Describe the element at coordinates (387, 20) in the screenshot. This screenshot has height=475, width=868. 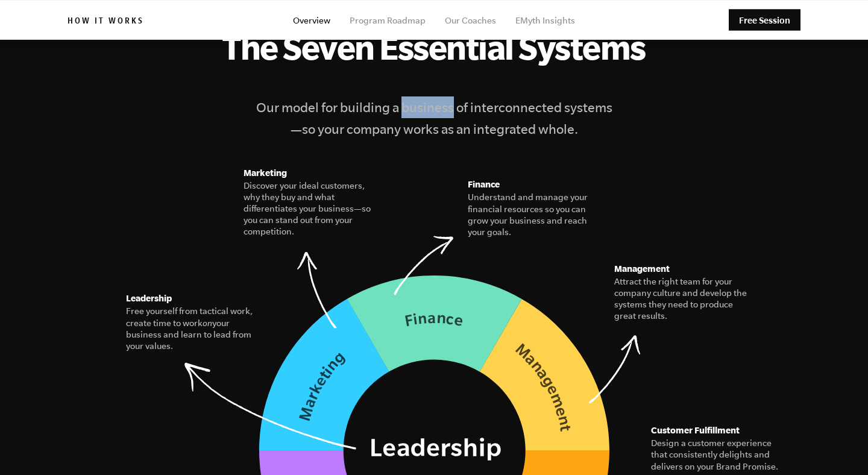
I see `a: Program Roadmap` at that location.